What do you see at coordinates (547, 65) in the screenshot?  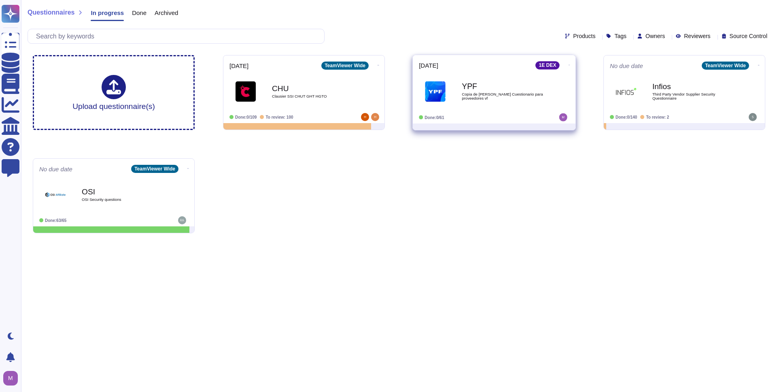 I see `div: 1E DEX` at bounding box center [547, 65].